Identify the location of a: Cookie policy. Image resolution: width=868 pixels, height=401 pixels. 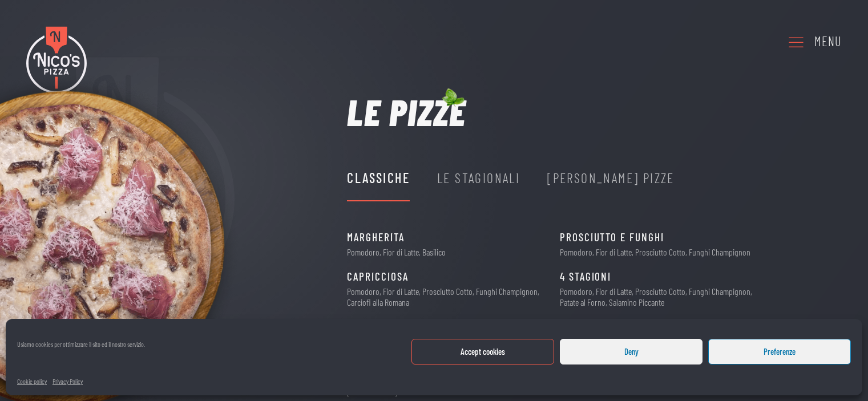
(32, 381).